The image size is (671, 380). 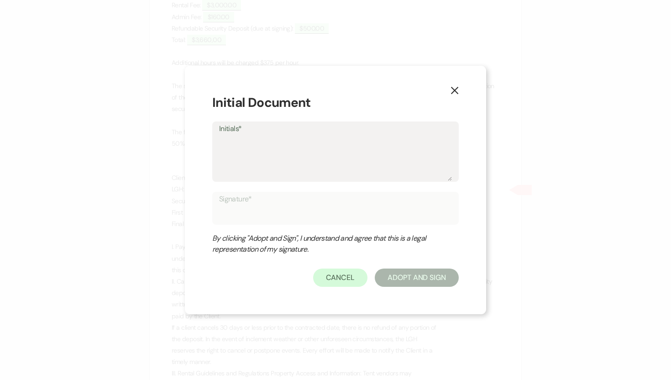 I want to click on label: Initials*, so click(x=336, y=129).